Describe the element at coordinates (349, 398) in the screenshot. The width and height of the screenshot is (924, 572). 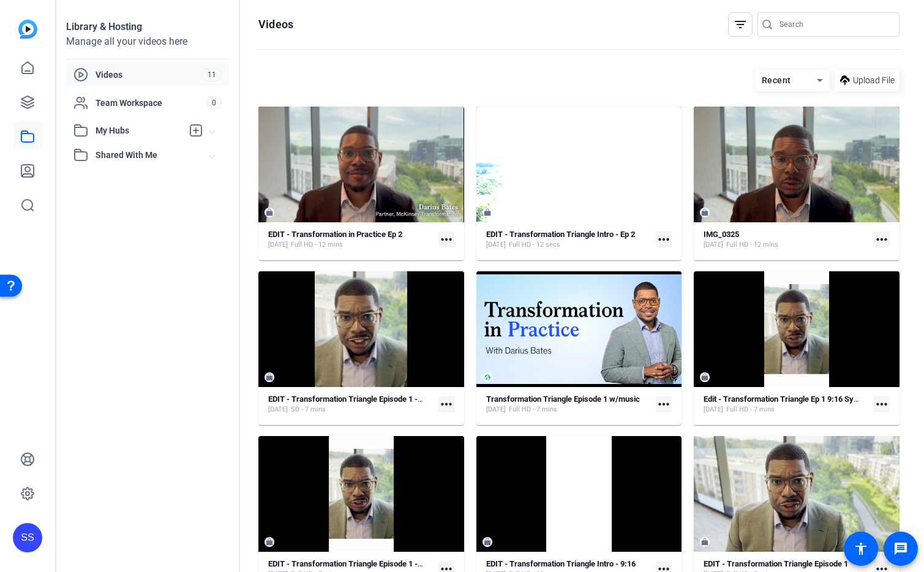
I see `strong: EDIT - Transformation Triangle Episode 1 - 4:5` at that location.